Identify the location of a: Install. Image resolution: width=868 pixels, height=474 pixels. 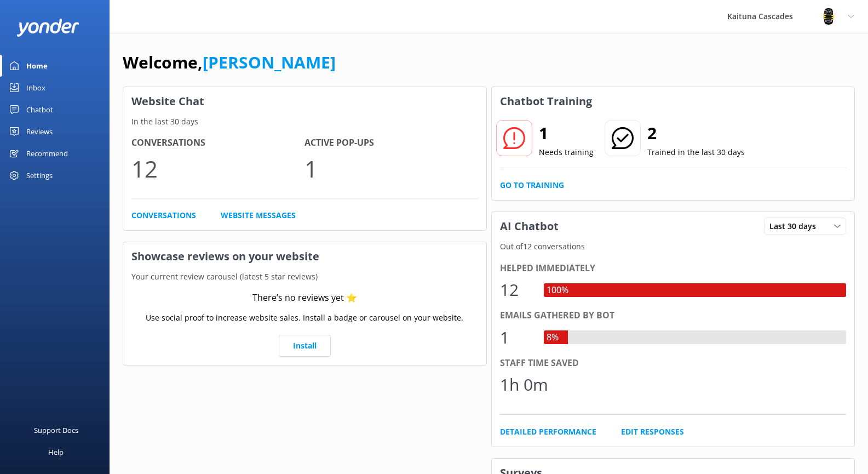
(304, 346).